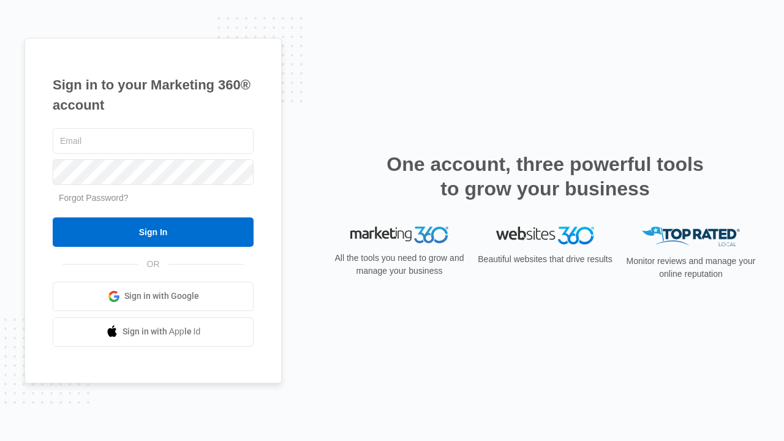  I want to click on img: Top Rated Local, so click(691, 237).